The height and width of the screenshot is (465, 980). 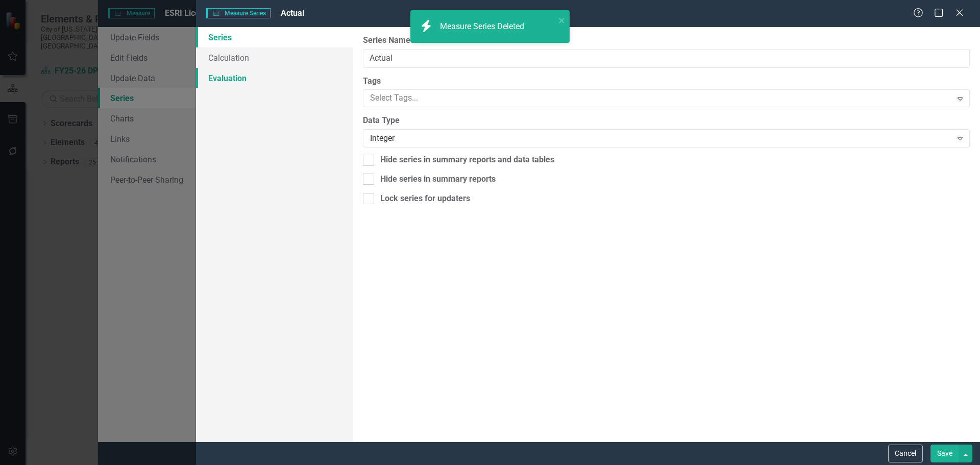 I want to click on span: Measure Series, so click(x=239, y=14).